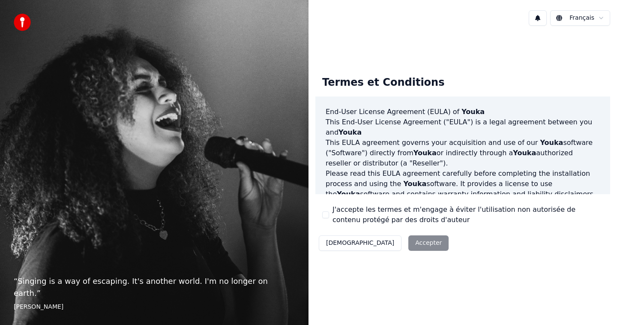 The width and height of the screenshot is (617, 325). What do you see at coordinates (463, 153) in the screenshot?
I see `p: This EULA agreement governs your acquisition and use of our software ("Software") directly from o...` at bounding box center [463, 153].